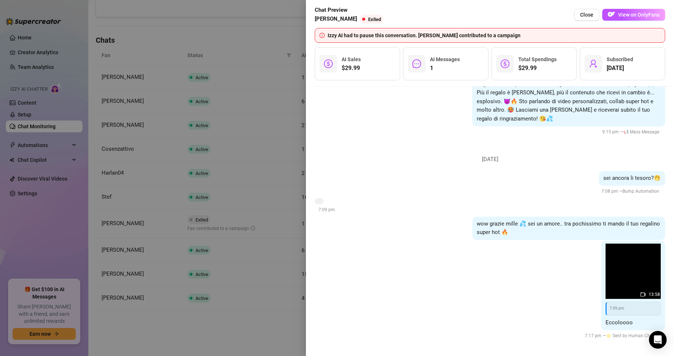  Describe the element at coordinates (639, 15) in the screenshot. I see `span: View on OnlyFans` at that location.